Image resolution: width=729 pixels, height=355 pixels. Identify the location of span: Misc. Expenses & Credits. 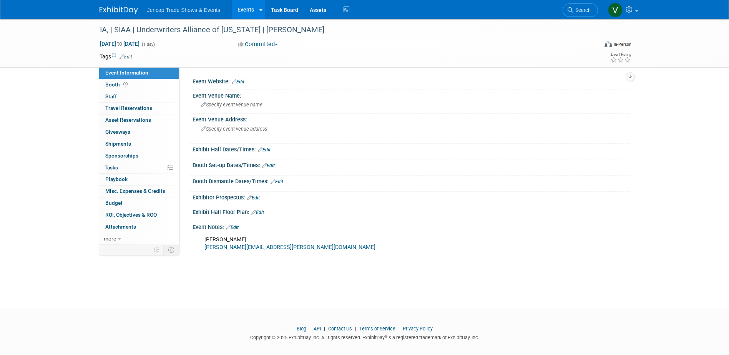
(135, 191).